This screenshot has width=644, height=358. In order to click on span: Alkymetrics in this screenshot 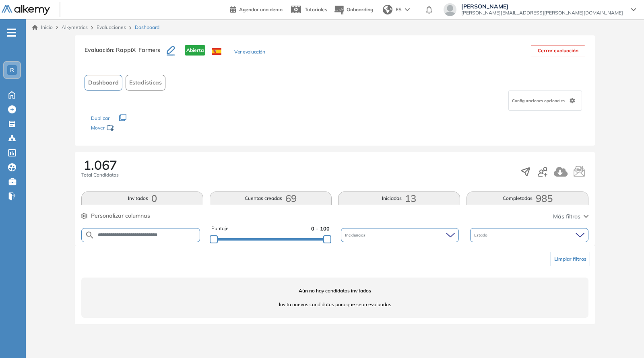, I will do `click(75, 27)`.